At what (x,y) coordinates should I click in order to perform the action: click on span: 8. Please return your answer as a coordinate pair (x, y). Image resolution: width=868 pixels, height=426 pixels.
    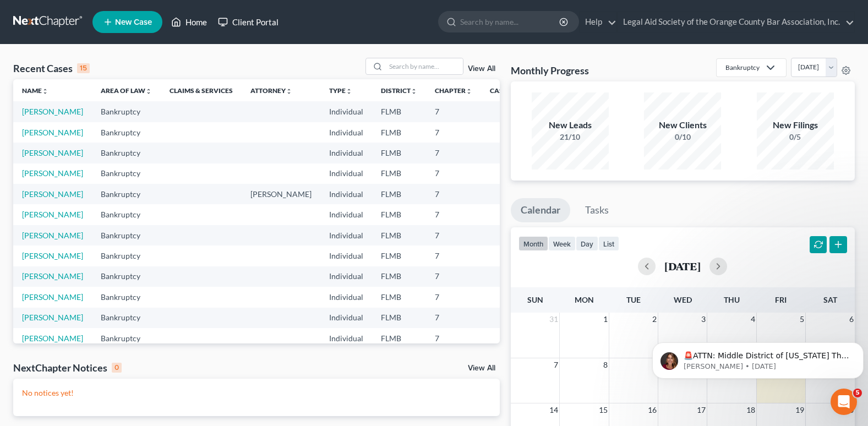
    Looking at the image, I should click on (605, 365).